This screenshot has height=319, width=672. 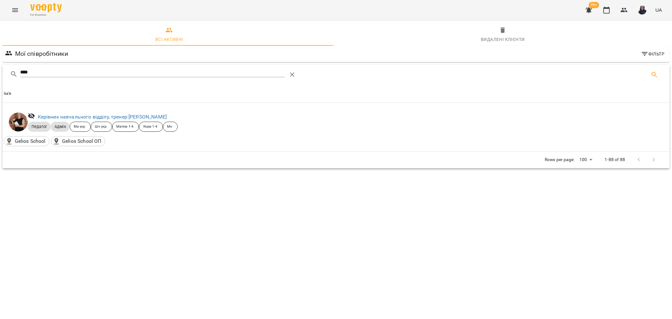 I want to click on span: Педагог, so click(x=39, y=127).